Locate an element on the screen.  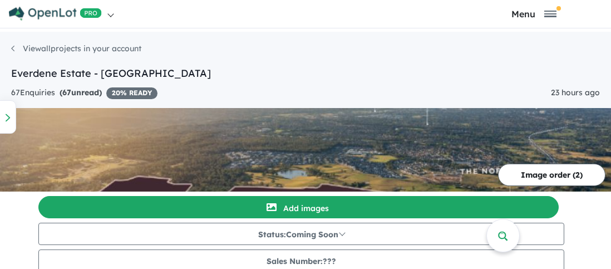
span: 67 is located at coordinates (67, 92).